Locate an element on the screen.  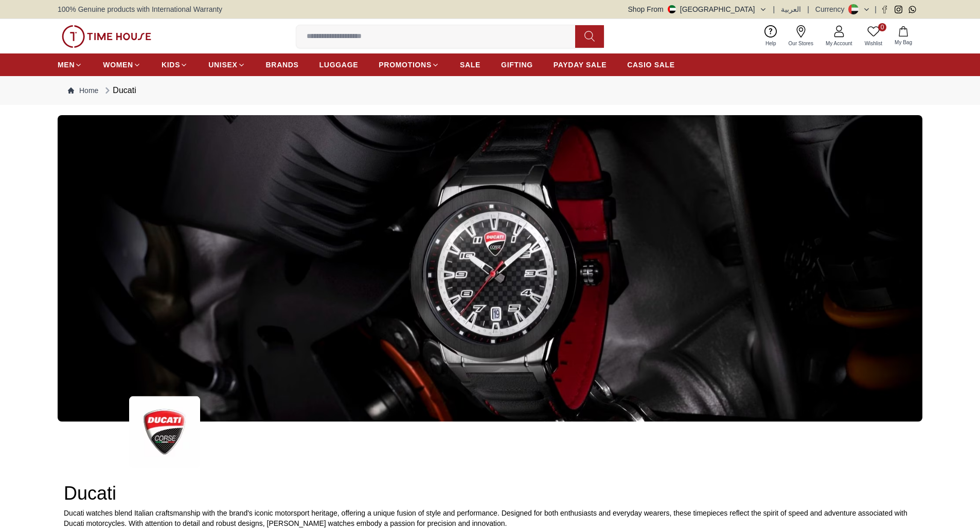
a: BRANDS is located at coordinates (283, 65).